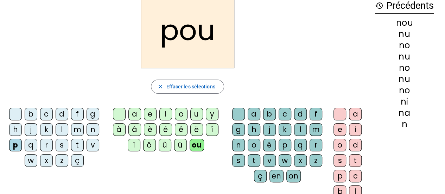 The width and height of the screenshot is (445, 194). Describe the element at coordinates (276, 176) in the screenshot. I see `div: en` at that location.